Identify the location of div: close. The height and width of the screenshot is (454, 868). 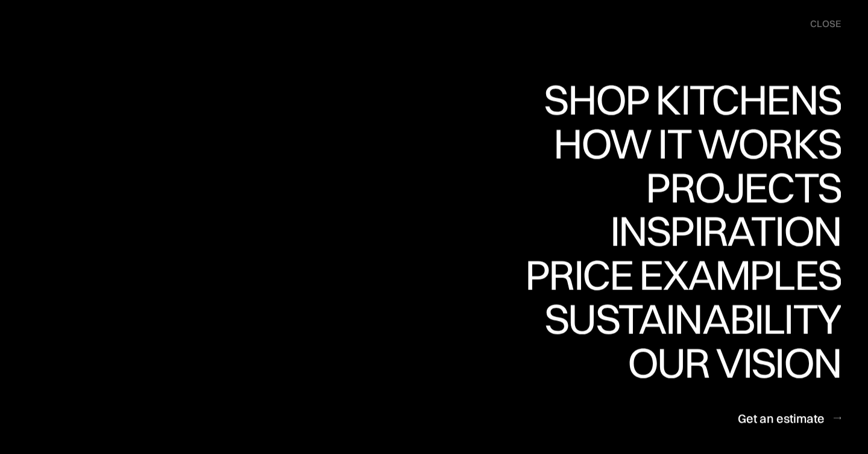
(825, 24).